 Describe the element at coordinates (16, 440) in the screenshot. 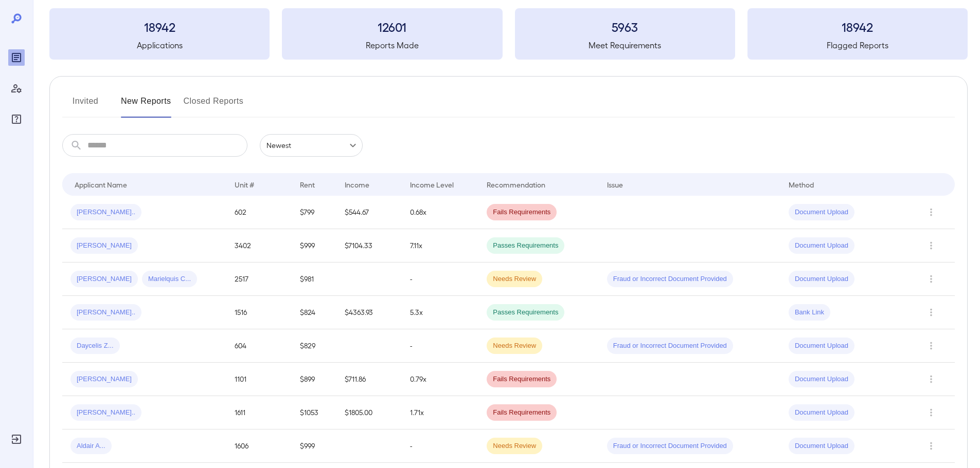

I see `div: Log Out` at that location.